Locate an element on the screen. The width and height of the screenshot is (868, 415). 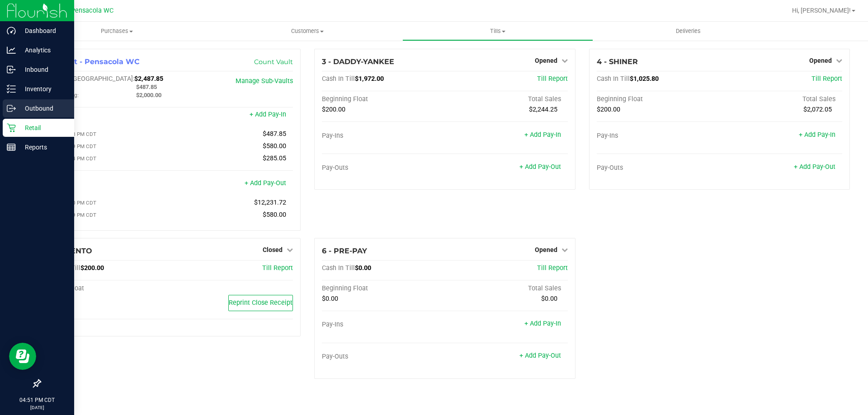
p: Analytics is located at coordinates (43, 50).